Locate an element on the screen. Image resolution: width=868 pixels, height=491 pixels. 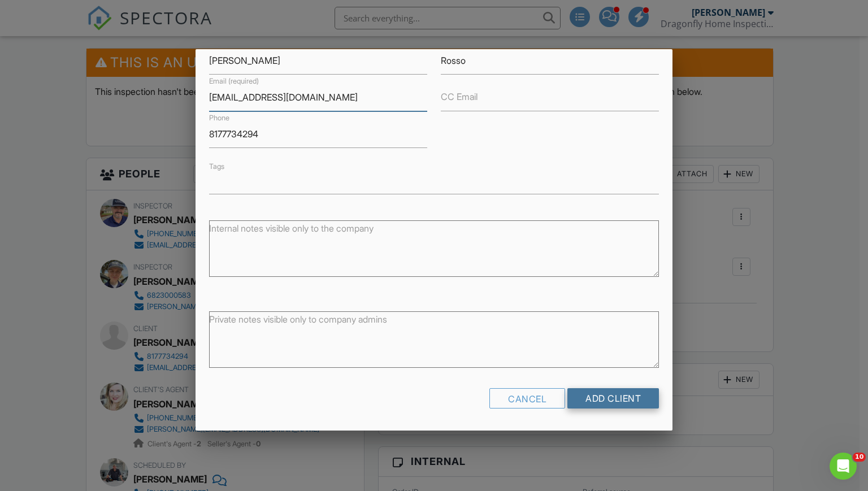
label: Internal notes visible only to the company is located at coordinates (291, 229).